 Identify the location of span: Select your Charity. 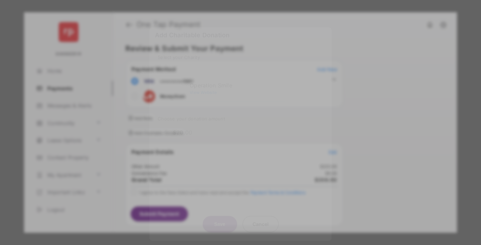
(179, 57).